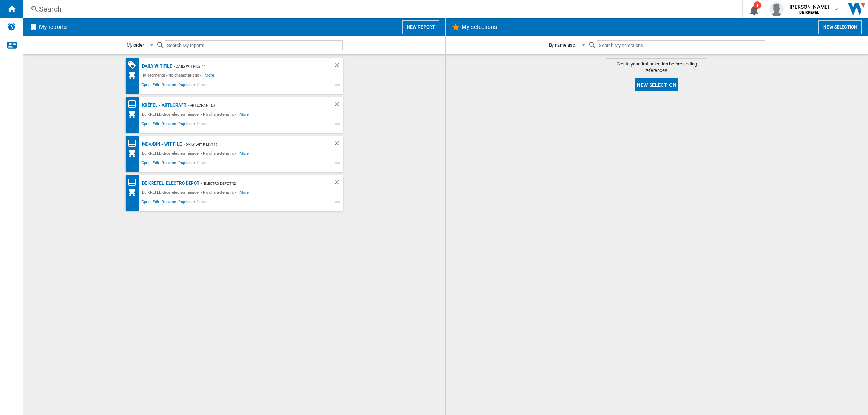  What do you see at coordinates (421, 27) in the screenshot?
I see `button: New report` at bounding box center [421, 27].